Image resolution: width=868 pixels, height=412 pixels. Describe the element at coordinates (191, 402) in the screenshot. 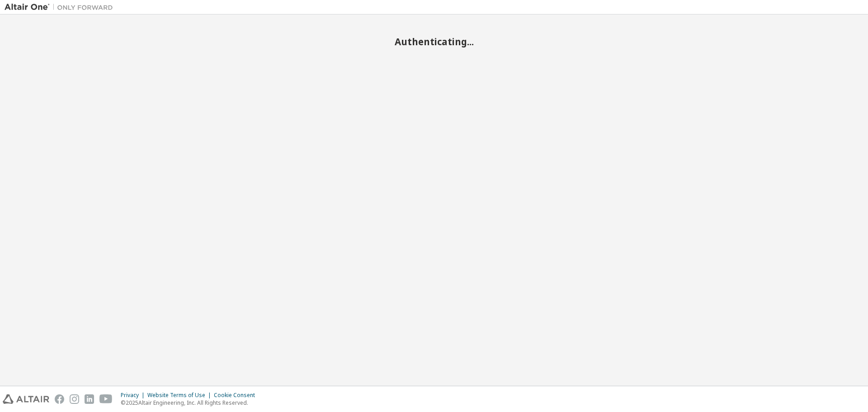

I see `p: © 2025 Altair Engineering, Inc. All Rights Reserved.` at that location.